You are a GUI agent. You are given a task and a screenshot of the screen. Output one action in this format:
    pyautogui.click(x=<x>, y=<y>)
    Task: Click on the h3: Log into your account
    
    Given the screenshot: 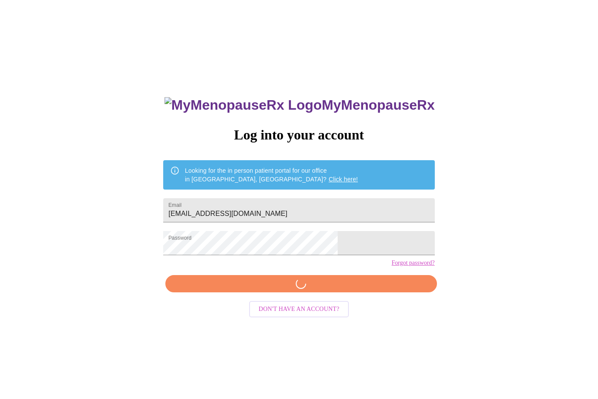 What is the action you would take?
    pyautogui.click(x=299, y=135)
    